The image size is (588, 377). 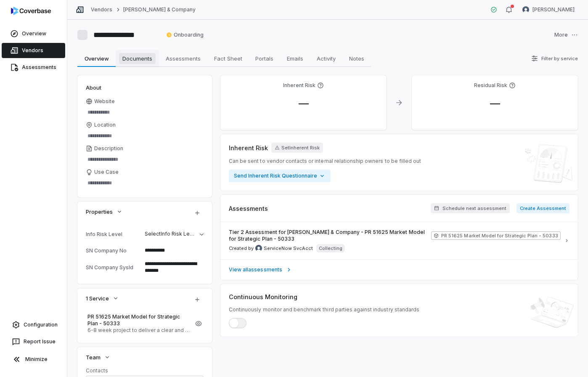 I want to click on span: Location, so click(x=105, y=125).